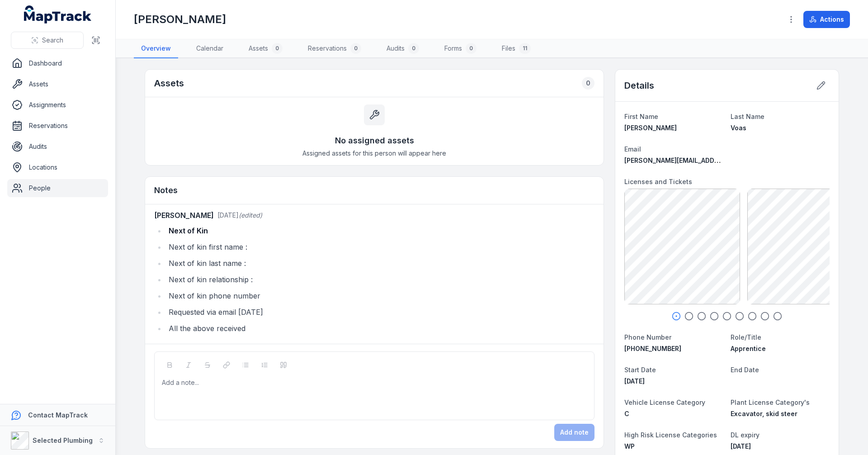 Image resolution: width=868 pixels, height=455 pixels. Describe the element at coordinates (57, 167) in the screenshot. I see `a: Locations` at that location.